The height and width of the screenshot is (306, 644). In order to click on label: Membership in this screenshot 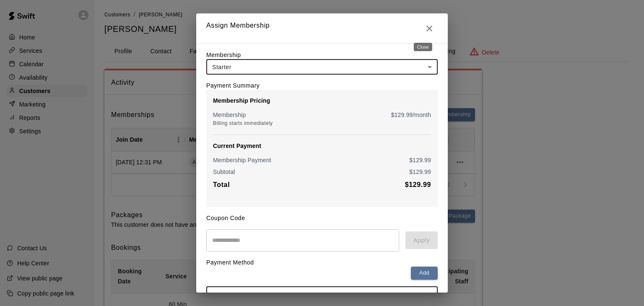, I will do `click(223, 55)`.